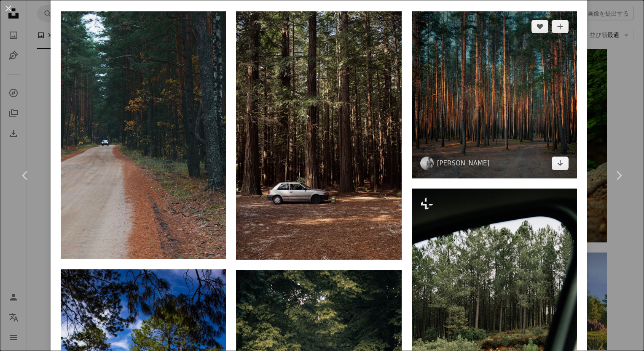 This screenshot has width=644, height=351. I want to click on img: 背の高い松の木に囲まれた未舗装の道路, so click(494, 94).